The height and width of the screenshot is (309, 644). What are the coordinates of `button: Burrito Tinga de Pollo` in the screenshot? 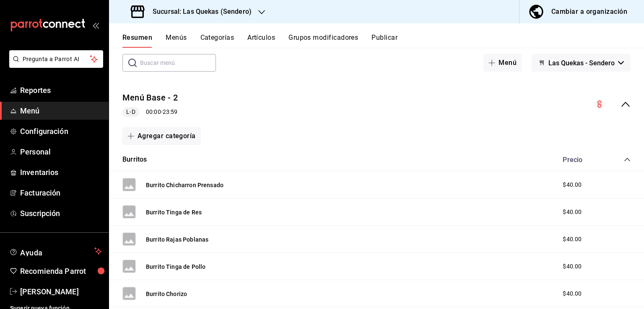 It's located at (176, 267).